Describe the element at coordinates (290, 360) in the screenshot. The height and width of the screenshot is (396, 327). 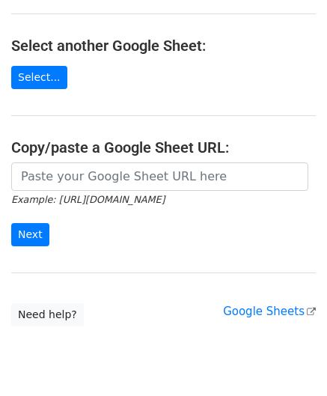
I see `div: Chat Widget` at that location.